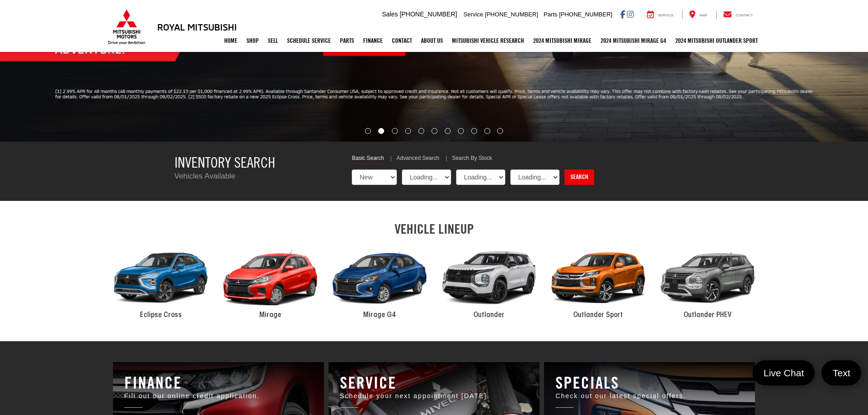 This screenshot has width=868, height=415. Describe the element at coordinates (418, 159) in the screenshot. I see `a: Advanced Search` at that location.